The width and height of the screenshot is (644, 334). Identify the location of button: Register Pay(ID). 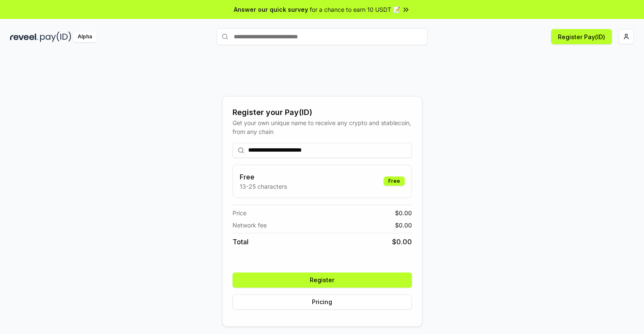
(581, 37).